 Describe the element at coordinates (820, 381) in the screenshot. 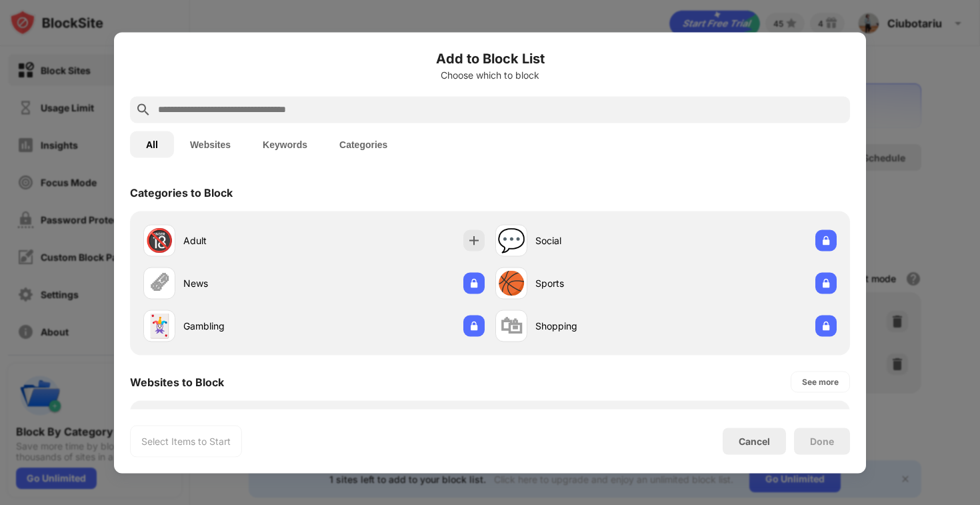

I see `div: See more` at that location.